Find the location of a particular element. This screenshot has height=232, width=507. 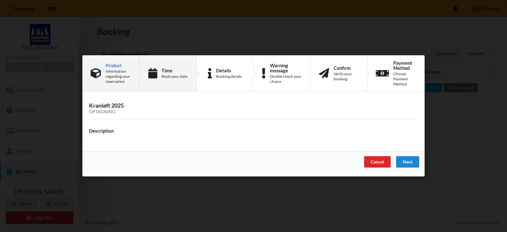

h3: Kranløft 2025 is located at coordinates (253, 108).